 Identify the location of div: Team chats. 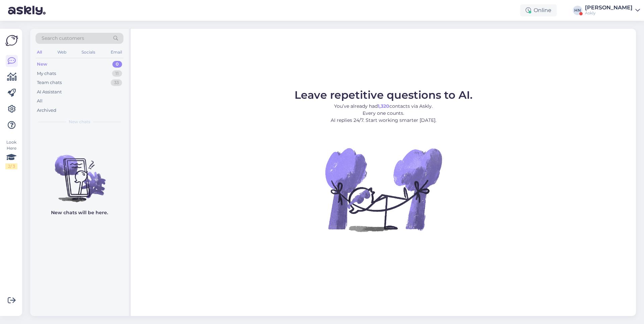
(49, 83).